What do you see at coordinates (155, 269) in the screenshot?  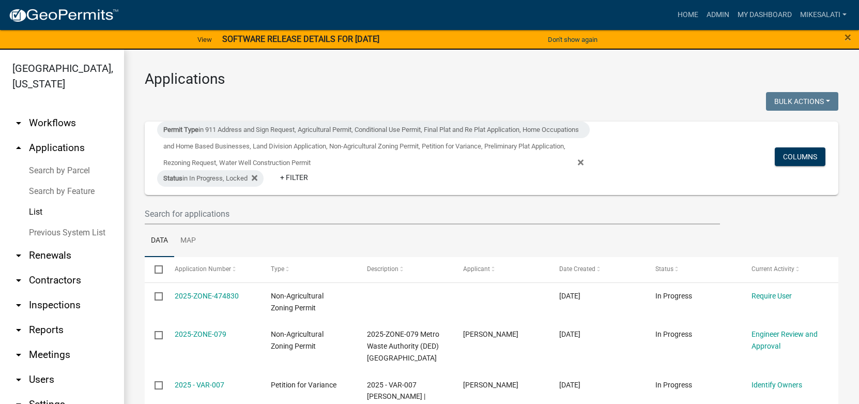 I see `datatable-header-cell: Select` at bounding box center [155, 269].